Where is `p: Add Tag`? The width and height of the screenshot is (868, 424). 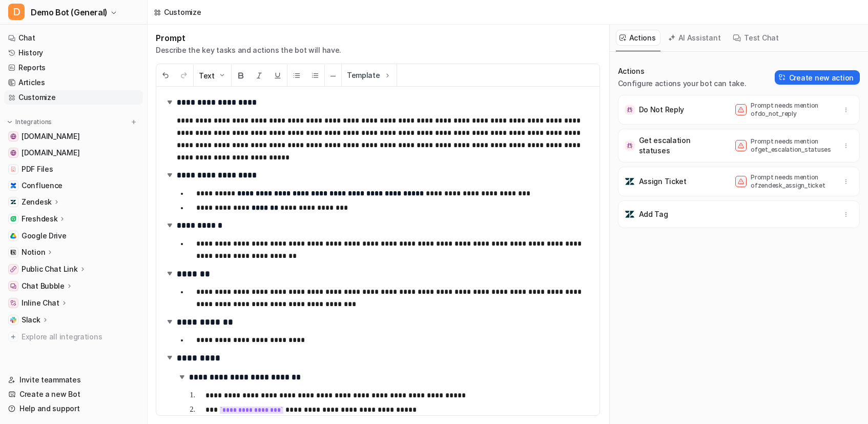
p: Add Tag is located at coordinates (653, 214).